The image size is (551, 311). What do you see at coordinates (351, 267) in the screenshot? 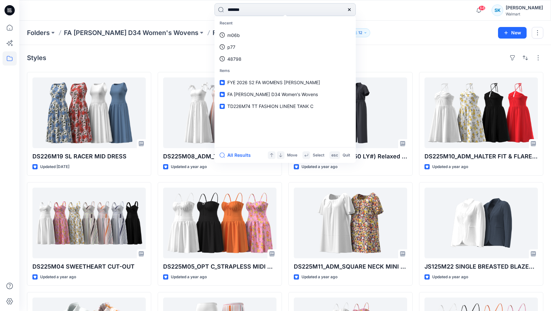
I see `p: DS225M11_ADM_SQUARE NECK MINI DRESS` at bounding box center [351, 267].